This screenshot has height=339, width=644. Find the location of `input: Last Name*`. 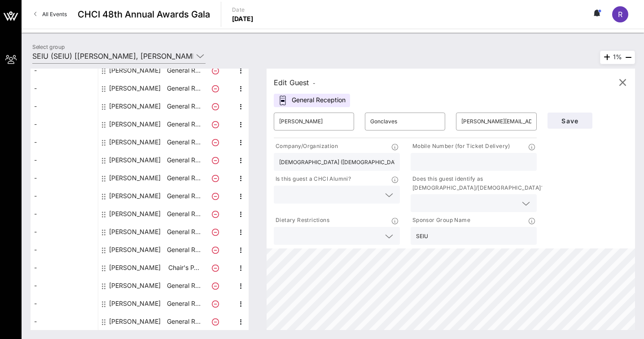

input: Last Name* is located at coordinates (405, 121).